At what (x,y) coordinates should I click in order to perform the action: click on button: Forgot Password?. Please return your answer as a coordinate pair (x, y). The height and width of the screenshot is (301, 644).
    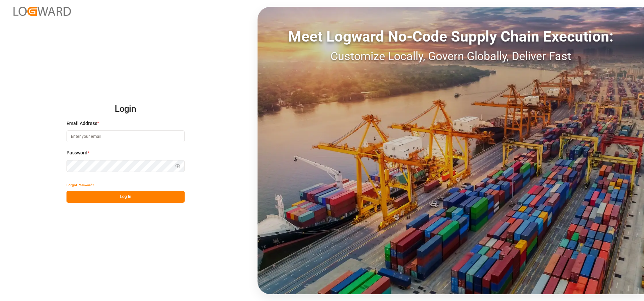
    Looking at the image, I should click on (80, 185).